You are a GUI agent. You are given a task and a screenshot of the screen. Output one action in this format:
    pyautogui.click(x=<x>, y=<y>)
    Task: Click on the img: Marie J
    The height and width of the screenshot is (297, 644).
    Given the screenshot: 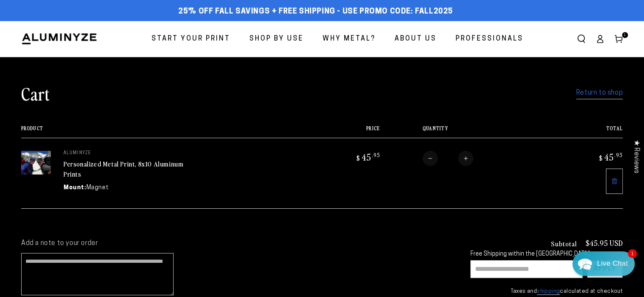 What is the action you would take?
    pyautogui.click(x=73, y=23)
    